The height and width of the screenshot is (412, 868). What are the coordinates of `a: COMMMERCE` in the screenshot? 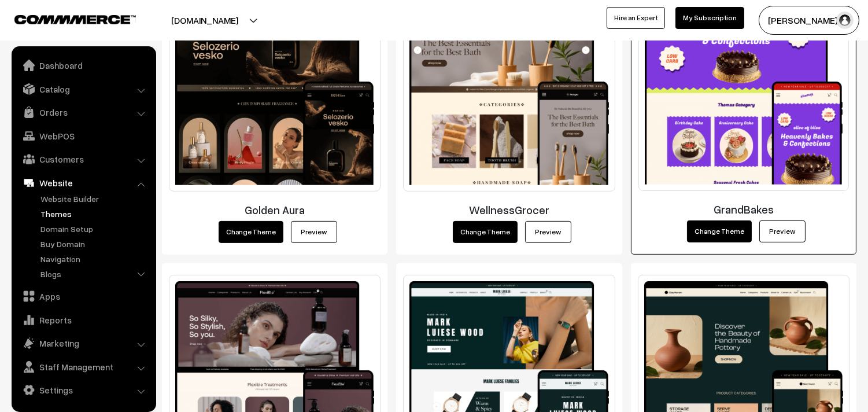 It's located at (65, 18).